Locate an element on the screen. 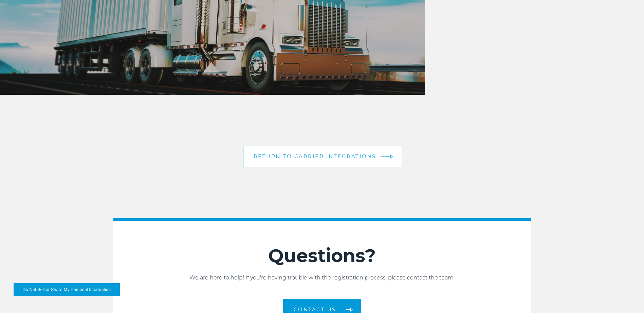 The height and width of the screenshot is (313, 644). div: Chat Widget is located at coordinates (627, 297).